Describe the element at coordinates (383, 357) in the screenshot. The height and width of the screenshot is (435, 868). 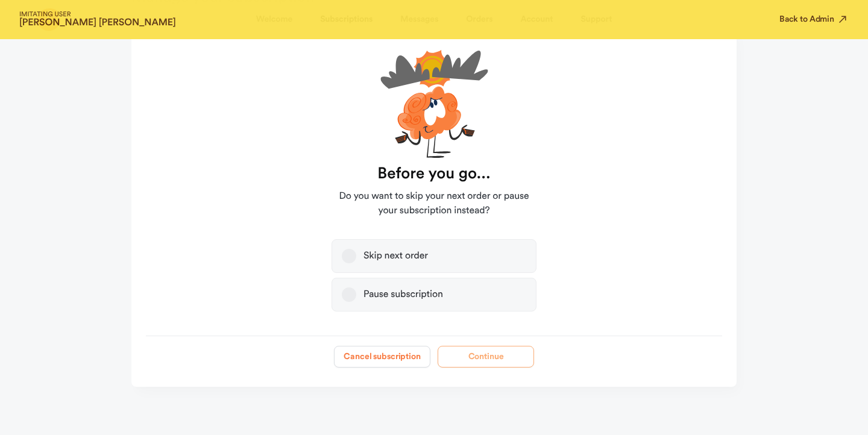
I see `button: Cancel subscription` at that location.